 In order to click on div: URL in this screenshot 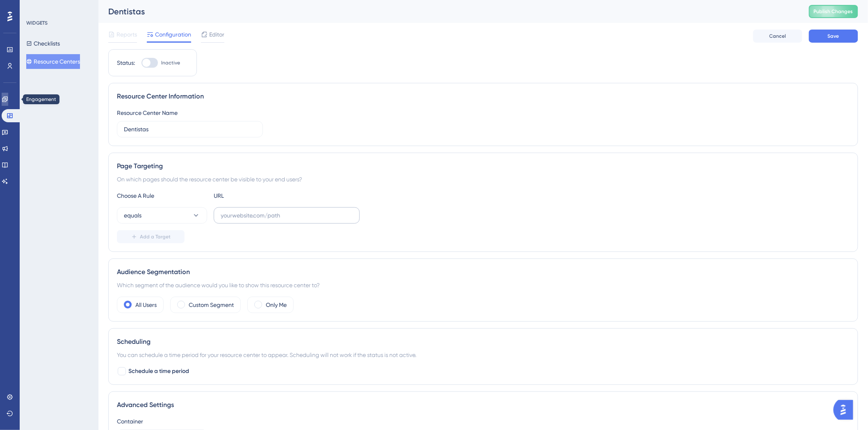, I will do `click(259, 196)`.